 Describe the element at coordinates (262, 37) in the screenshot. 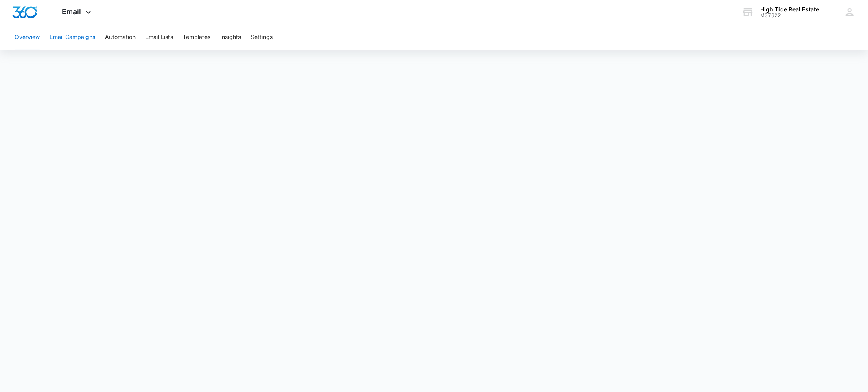

I see `button: Settings` at that location.